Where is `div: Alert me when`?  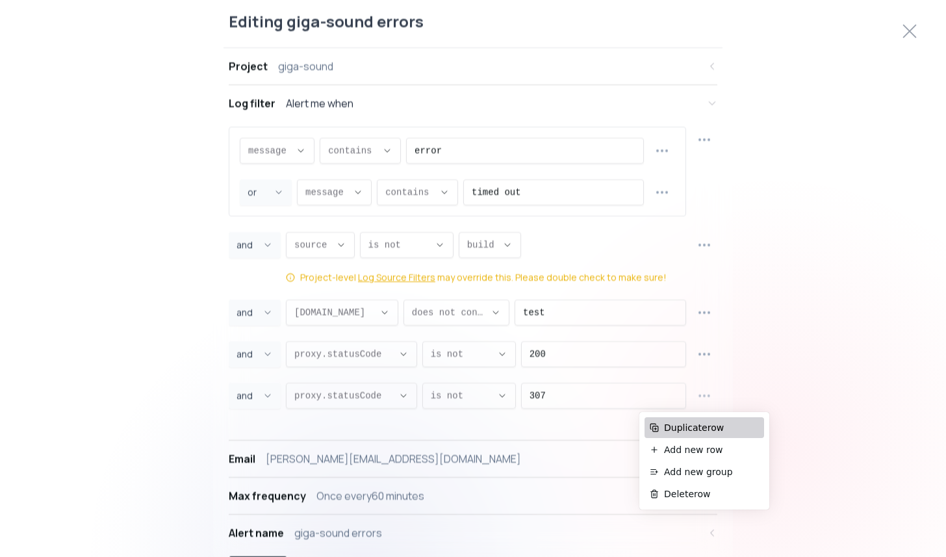
div: Alert me when is located at coordinates (320, 103).